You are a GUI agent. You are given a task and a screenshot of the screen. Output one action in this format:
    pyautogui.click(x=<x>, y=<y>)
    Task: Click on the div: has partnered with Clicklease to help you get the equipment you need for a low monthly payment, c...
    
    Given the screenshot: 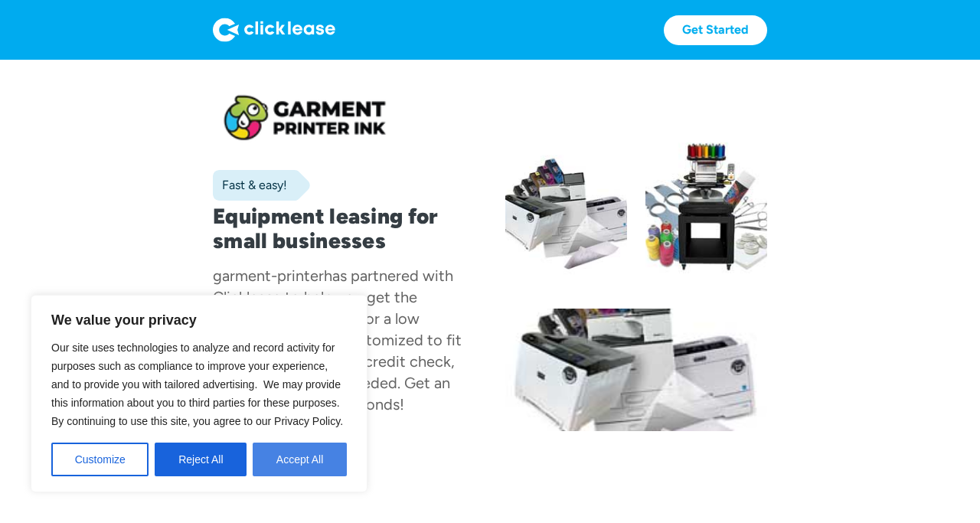 What is the action you would take?
    pyautogui.click(x=337, y=340)
    